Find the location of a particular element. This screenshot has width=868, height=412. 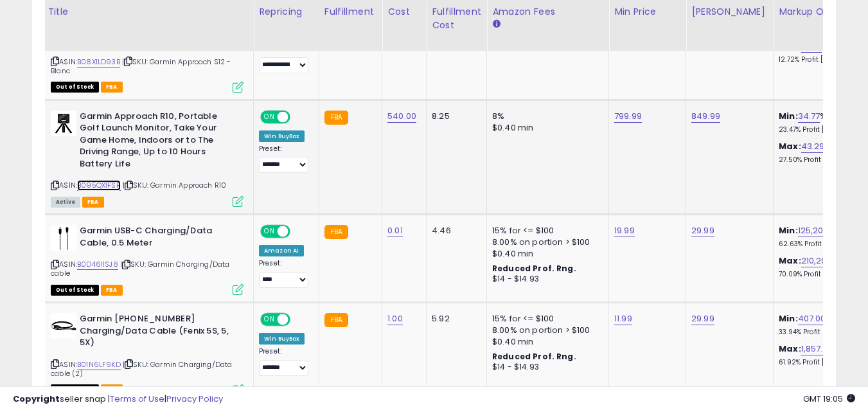

div: Min Price is located at coordinates (647, 11).